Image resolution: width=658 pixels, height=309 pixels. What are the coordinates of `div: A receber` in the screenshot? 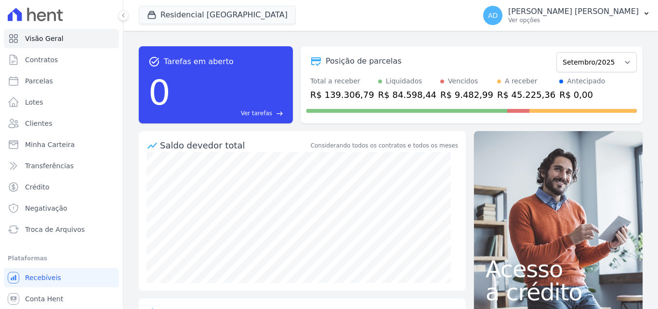 It's located at (522, 81).